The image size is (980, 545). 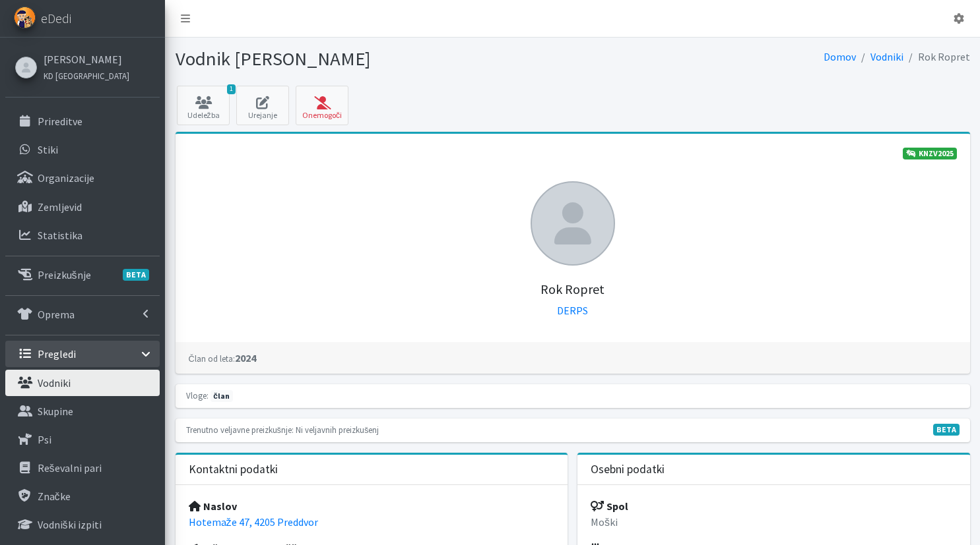 What do you see at coordinates (254, 523) in the screenshot?
I see `a: Hotemaže 47, 4205 Preddvor` at bounding box center [254, 523].